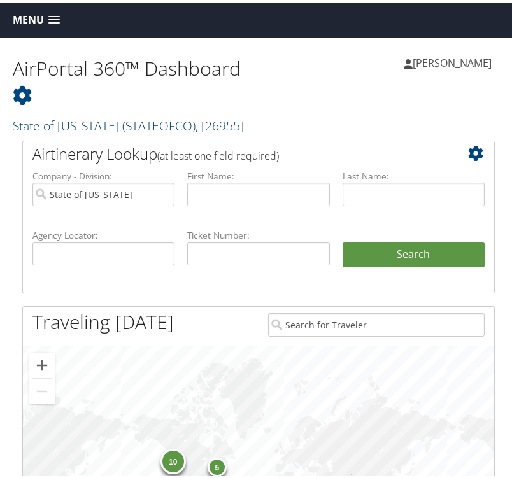  Describe the element at coordinates (158, 123) in the screenshot. I see `span: ( STATEOFCO )` at that location.